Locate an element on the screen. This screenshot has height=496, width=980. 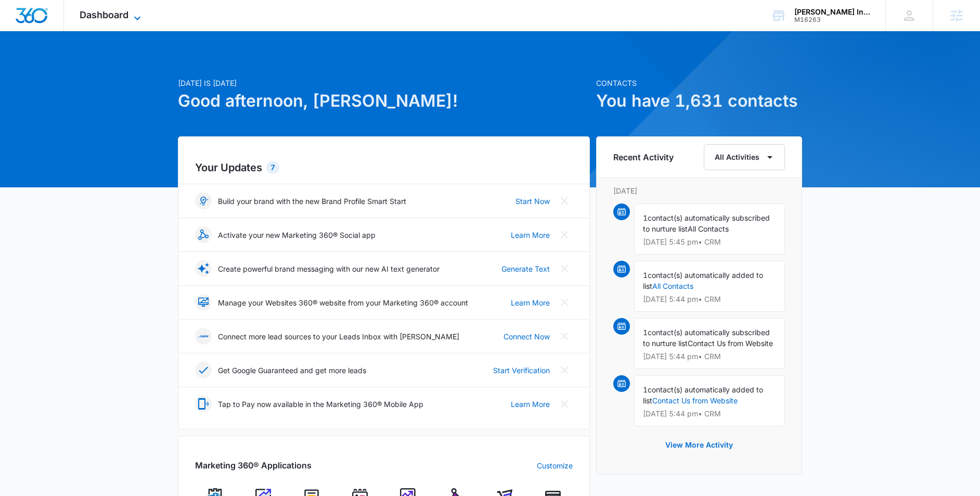
img: logo_orange.svg is located at coordinates (20, 21).